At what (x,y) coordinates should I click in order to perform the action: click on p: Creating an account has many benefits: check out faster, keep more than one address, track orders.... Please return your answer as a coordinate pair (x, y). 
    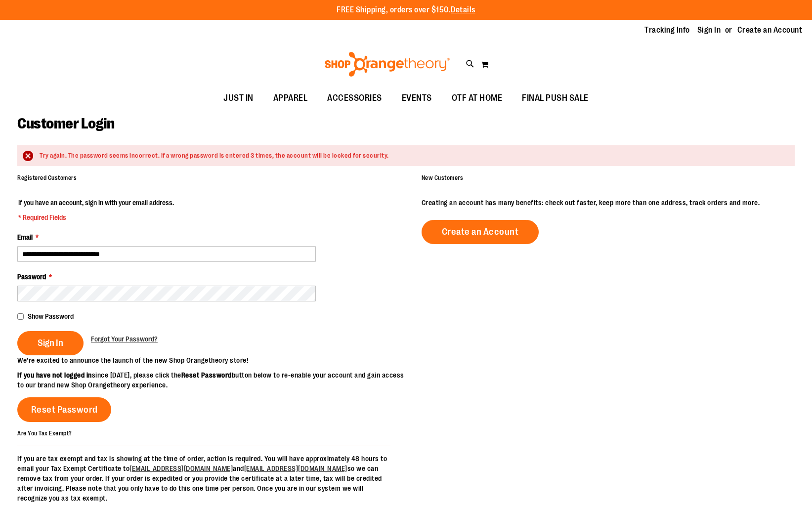
    Looking at the image, I should click on (608, 203).